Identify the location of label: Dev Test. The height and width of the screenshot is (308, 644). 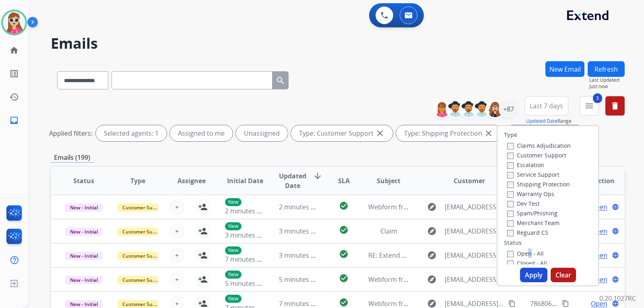
(523, 203).